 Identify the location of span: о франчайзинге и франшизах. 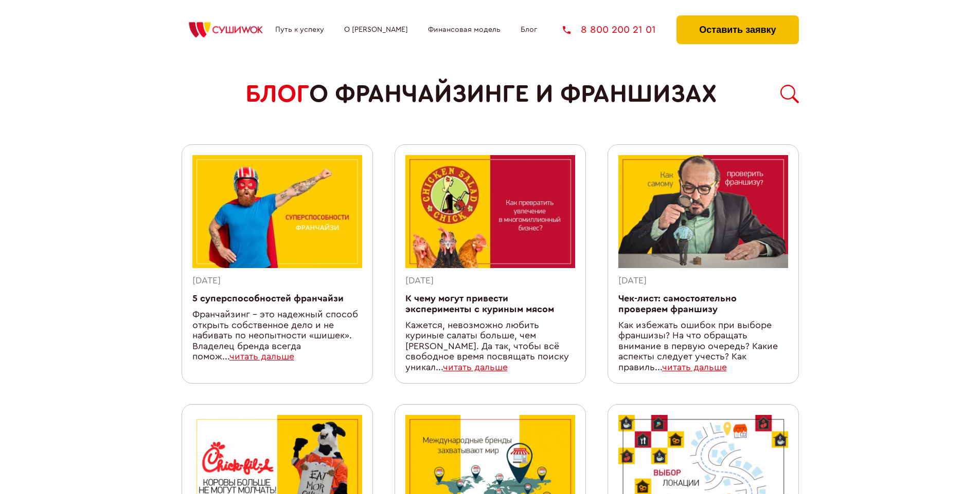
(513, 95).